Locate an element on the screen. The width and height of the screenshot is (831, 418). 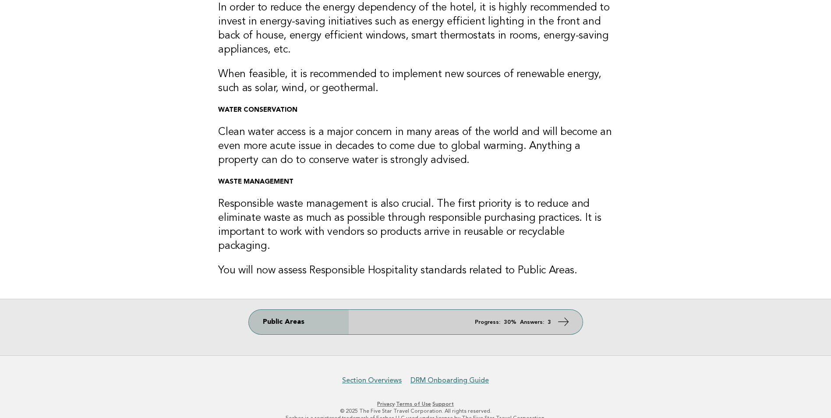
h3: When feasible, it is recommended to implement new sources of renewable energy, such as solar, win... is located at coordinates (415, 81).